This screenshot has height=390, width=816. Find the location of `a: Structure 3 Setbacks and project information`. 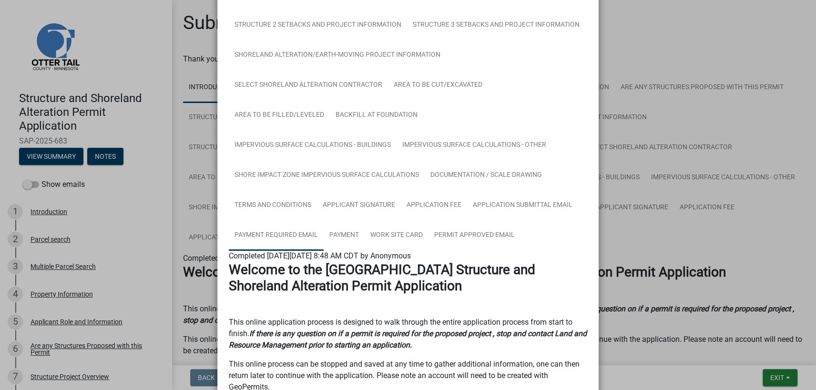

a: Structure 3 Setbacks and project information is located at coordinates (496, 25).